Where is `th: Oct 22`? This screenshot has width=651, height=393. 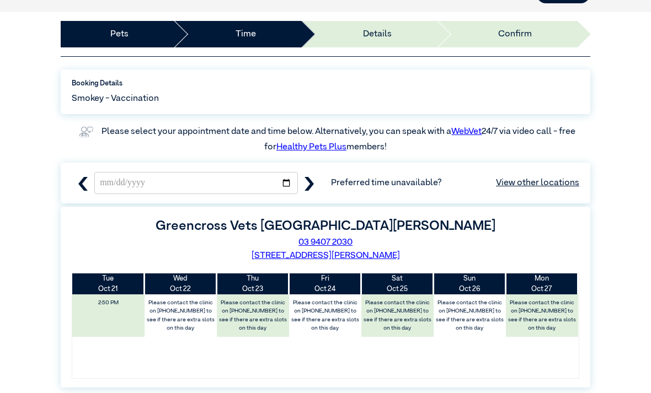 th: Oct 22 is located at coordinates (180, 284).